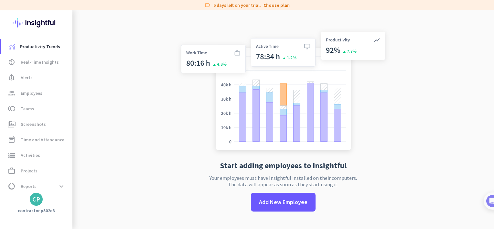 The image size is (494, 229). Describe the element at coordinates (37, 47) in the screenshot. I see `a: menu-itemProductivity Trends` at that location.